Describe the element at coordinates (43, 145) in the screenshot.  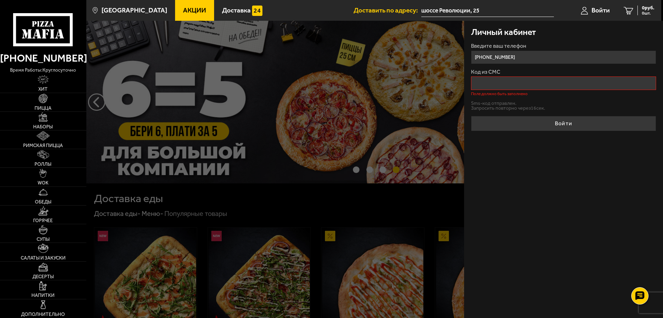
I see `span: Римская пицца` at that location.